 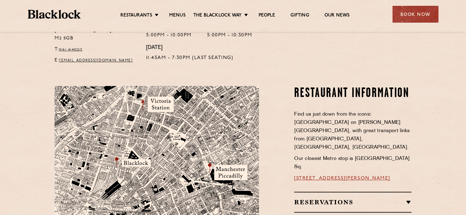 What do you see at coordinates (337, 16) in the screenshot?
I see `a: Our News` at bounding box center [337, 16].